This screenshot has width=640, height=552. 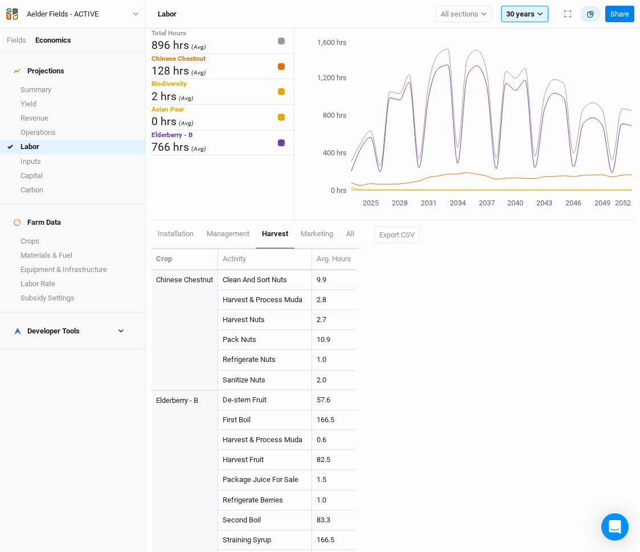 I want to click on td: 2.0, so click(x=334, y=380).